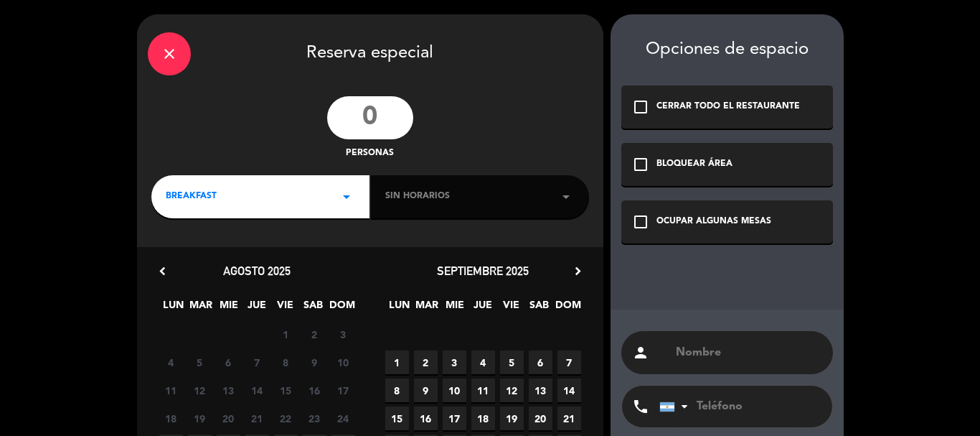 The width and height of the screenshot is (980, 436). Describe the element at coordinates (370, 118) in the screenshot. I see `input: 0` at that location.